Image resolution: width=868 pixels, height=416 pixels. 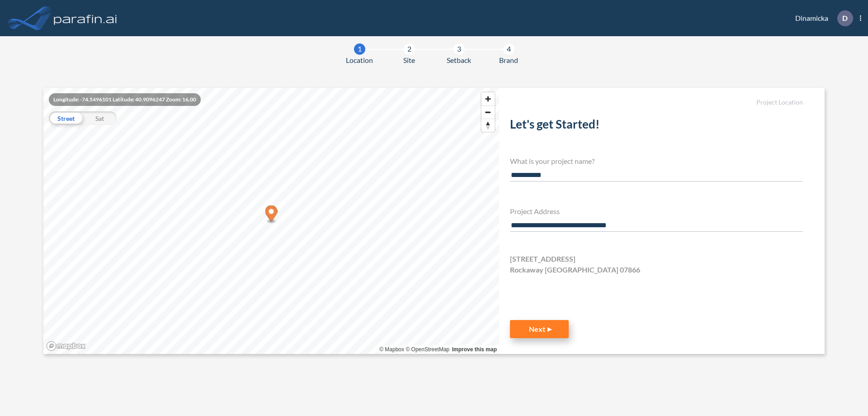 I want to click on span: Site, so click(x=409, y=60).